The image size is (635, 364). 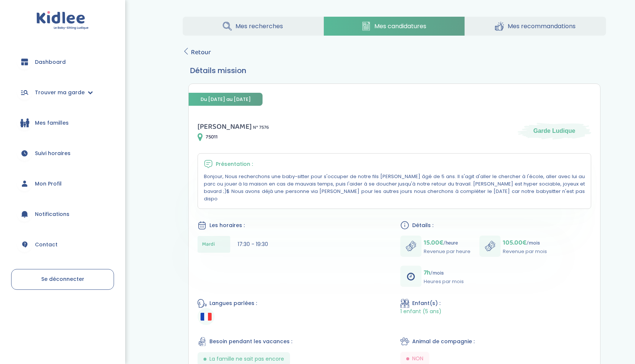 I want to click on h3: Détails mission, so click(x=395, y=71).